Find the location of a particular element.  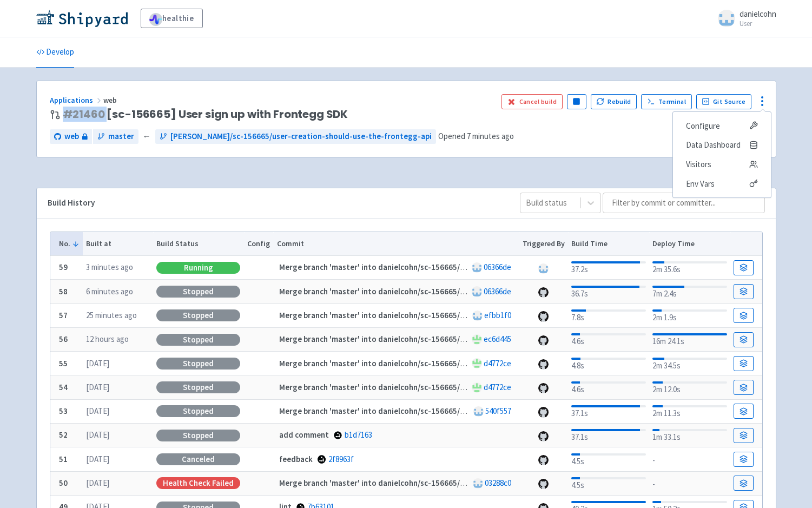

button: Pause is located at coordinates (576, 102).